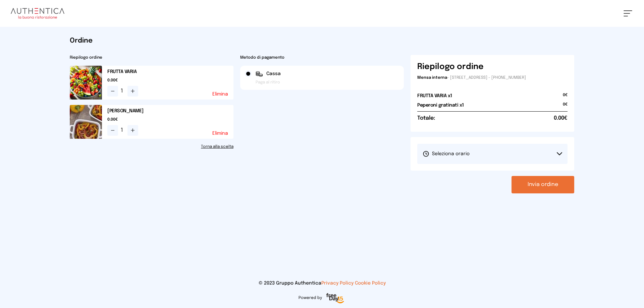  I want to click on h2: Metodo di pagamento, so click(322, 58).